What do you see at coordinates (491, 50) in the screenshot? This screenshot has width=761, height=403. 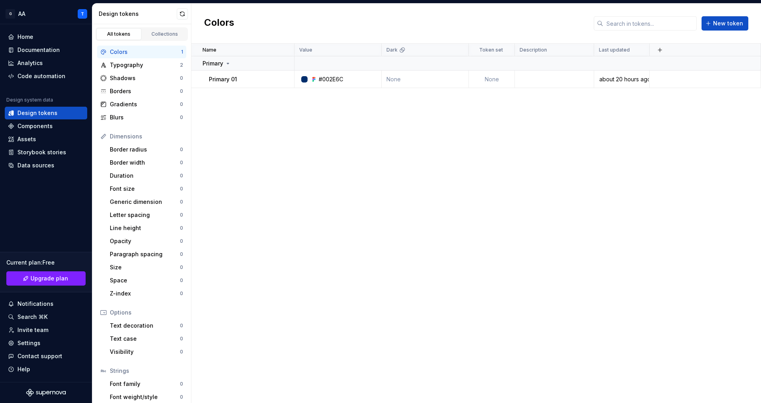 I see `p: Token set` at bounding box center [491, 50].